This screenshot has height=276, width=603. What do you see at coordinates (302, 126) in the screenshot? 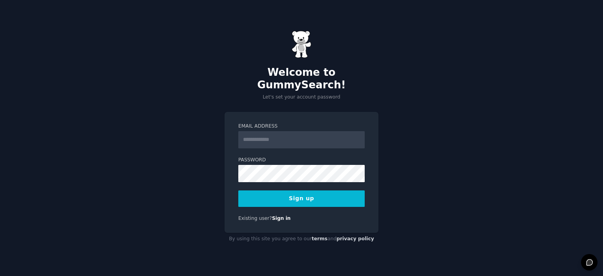
I see `label: Email Address` at bounding box center [302, 126].